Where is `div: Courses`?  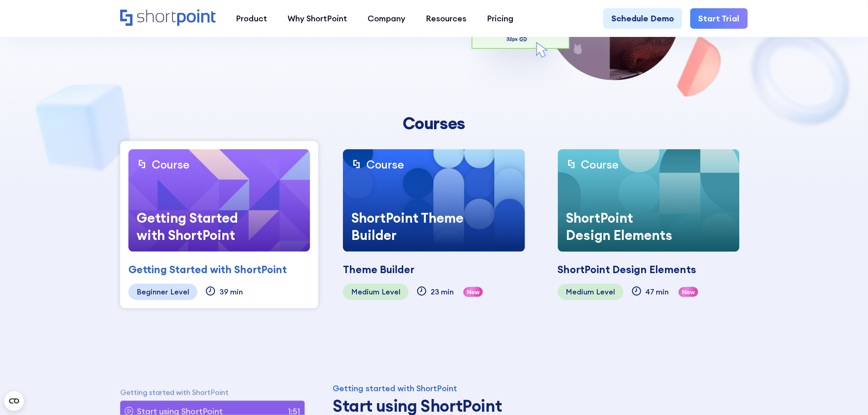 div: Courses is located at coordinates (434, 123).